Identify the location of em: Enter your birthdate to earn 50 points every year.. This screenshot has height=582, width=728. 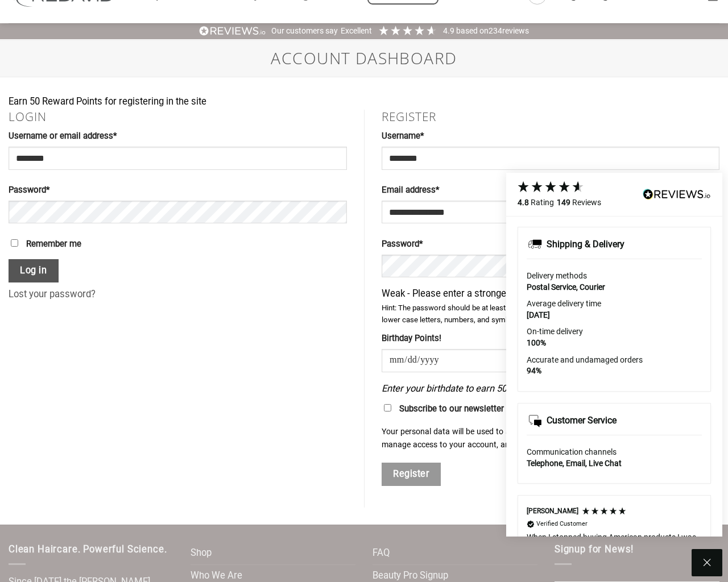
(482, 388).